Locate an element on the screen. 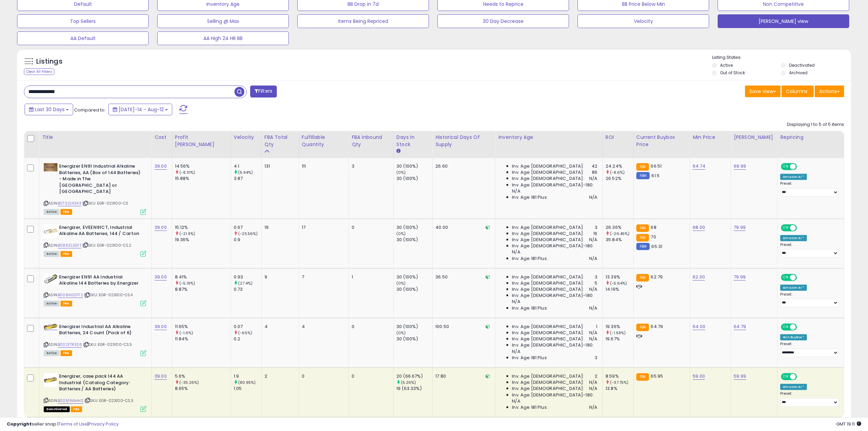  button: Selling @ Max is located at coordinates (223, 21).